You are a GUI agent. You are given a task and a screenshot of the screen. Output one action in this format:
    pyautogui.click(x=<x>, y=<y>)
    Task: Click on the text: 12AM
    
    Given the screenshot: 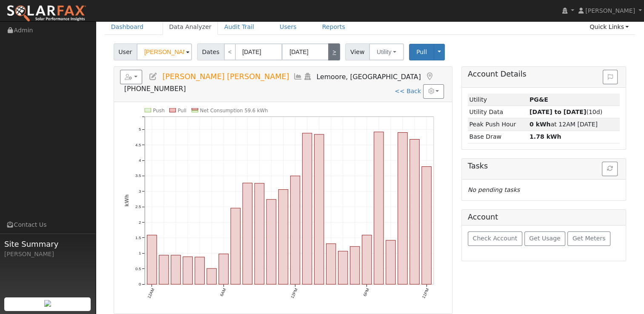 What is the action you would take?
    pyautogui.click(x=151, y=293)
    